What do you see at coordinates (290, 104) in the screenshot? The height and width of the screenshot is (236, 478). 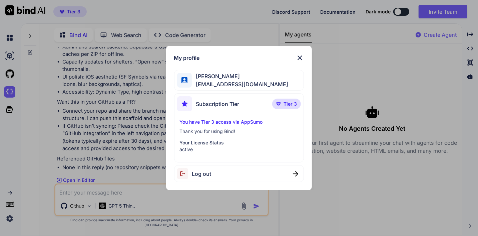 I see `span: Tier 3` at bounding box center [290, 104].